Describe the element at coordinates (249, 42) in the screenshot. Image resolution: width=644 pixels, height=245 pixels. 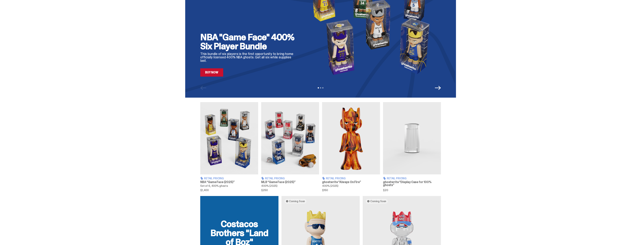
I see `h2: NBA "Game Face" 400% Six Player Bundle` at that location.